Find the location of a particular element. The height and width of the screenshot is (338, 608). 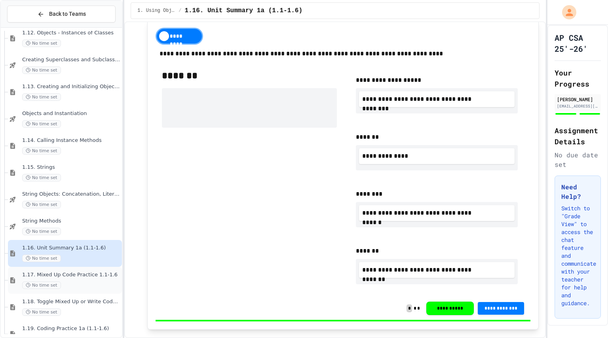

span: 1.13. Creating and Initializing Objects: Constructors is located at coordinates (71, 87).